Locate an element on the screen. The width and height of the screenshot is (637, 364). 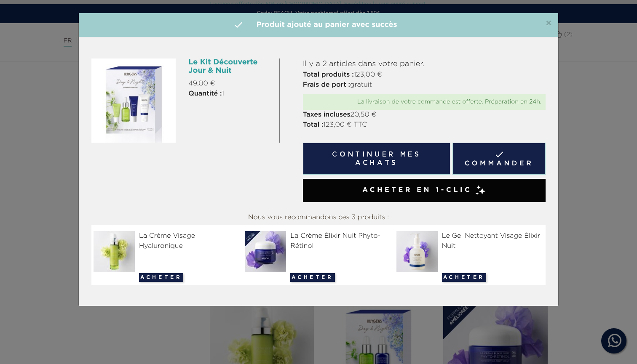
p: 1 is located at coordinates (230, 94).